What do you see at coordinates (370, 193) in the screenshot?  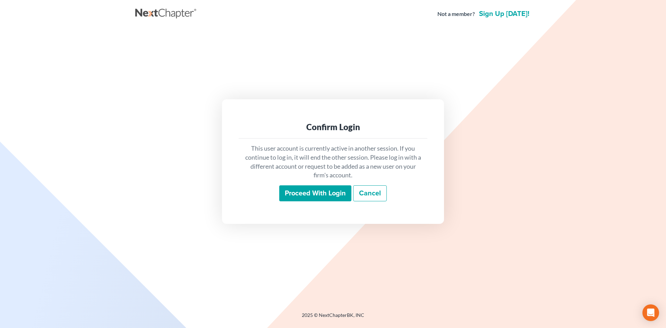 I see `a: Cancel` at bounding box center [370, 193].